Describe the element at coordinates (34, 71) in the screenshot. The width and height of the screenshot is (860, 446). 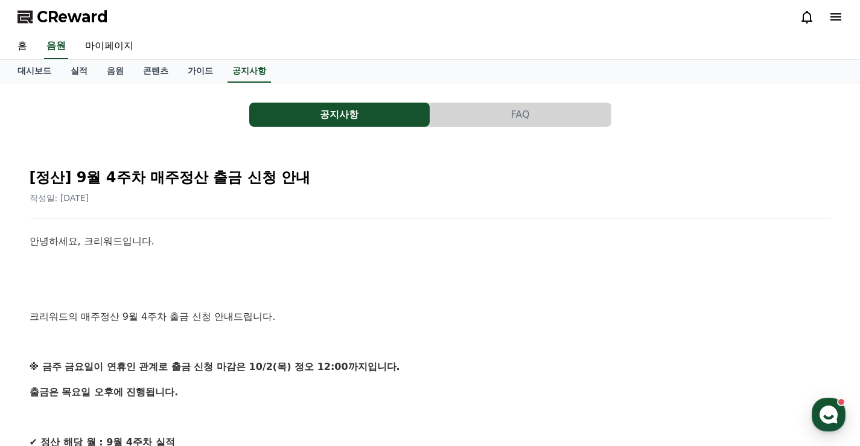
I see `a: 대시보드` at that location.